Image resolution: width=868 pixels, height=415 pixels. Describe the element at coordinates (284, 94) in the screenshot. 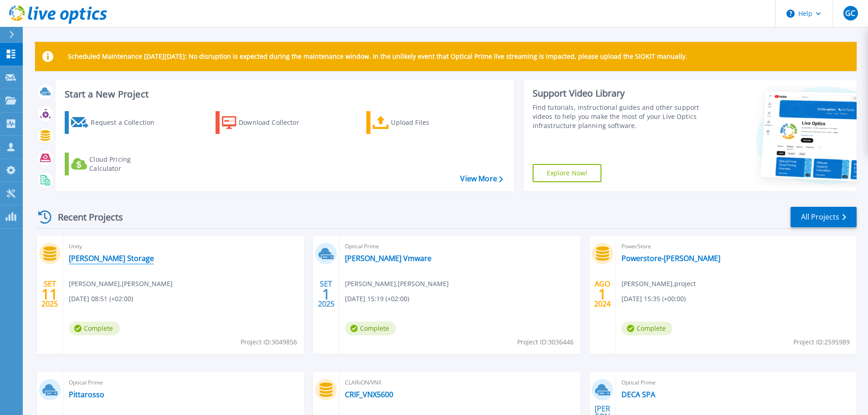

I see `h3: Start a New Project` at that location.